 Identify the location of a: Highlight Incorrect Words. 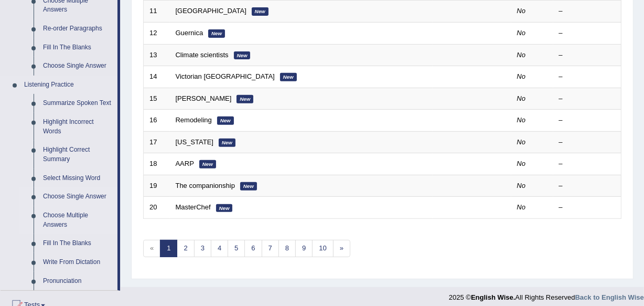
(77, 127).